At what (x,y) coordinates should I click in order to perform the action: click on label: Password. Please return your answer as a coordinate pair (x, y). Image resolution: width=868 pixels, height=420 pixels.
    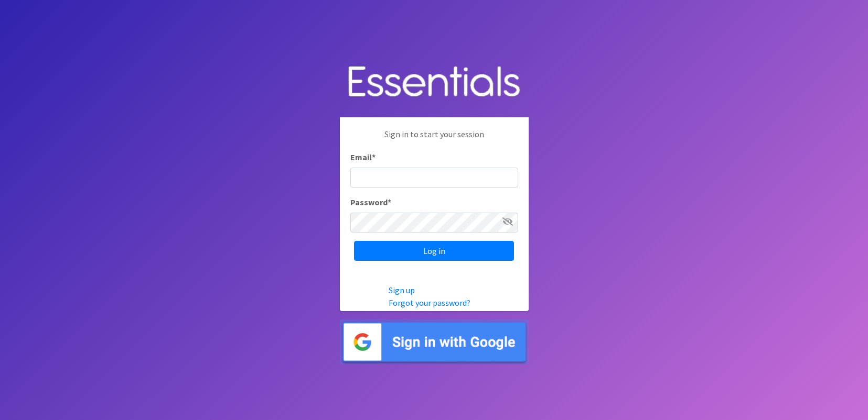
    Looking at the image, I should click on (371, 202).